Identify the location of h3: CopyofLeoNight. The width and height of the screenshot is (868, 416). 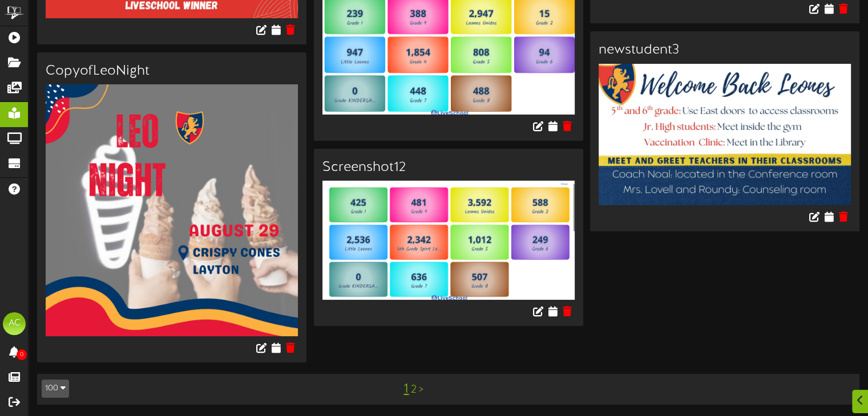
(172, 71).